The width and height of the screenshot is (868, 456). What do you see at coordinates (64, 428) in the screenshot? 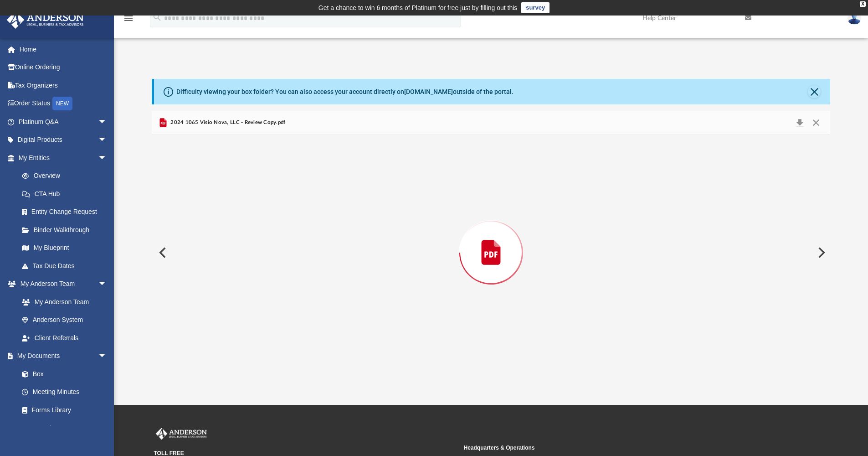
I see `a: Notarize` at bounding box center [64, 428].